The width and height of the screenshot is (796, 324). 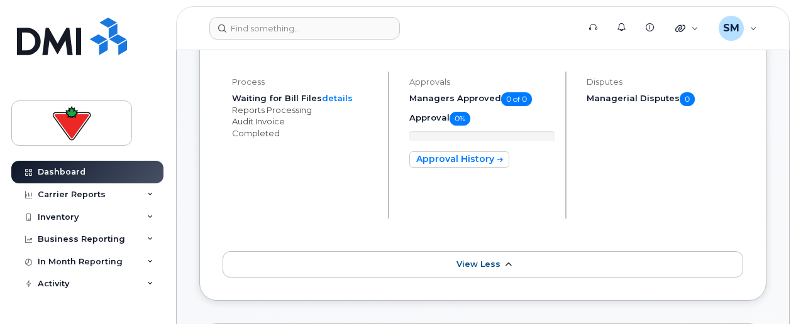 What do you see at coordinates (304, 98) in the screenshot?
I see `li: Waiting for Bill Files` at bounding box center [304, 98].